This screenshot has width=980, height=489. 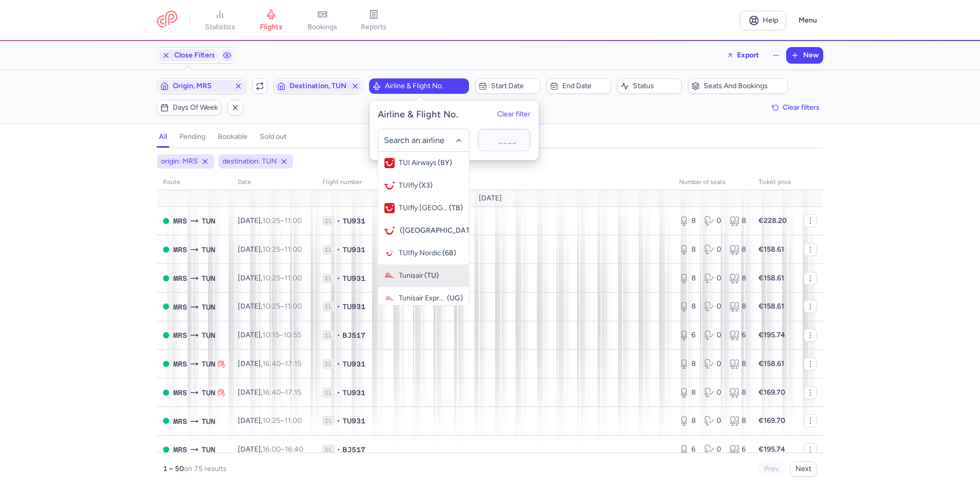 I want to click on strong: €195.74, so click(x=772, y=449).